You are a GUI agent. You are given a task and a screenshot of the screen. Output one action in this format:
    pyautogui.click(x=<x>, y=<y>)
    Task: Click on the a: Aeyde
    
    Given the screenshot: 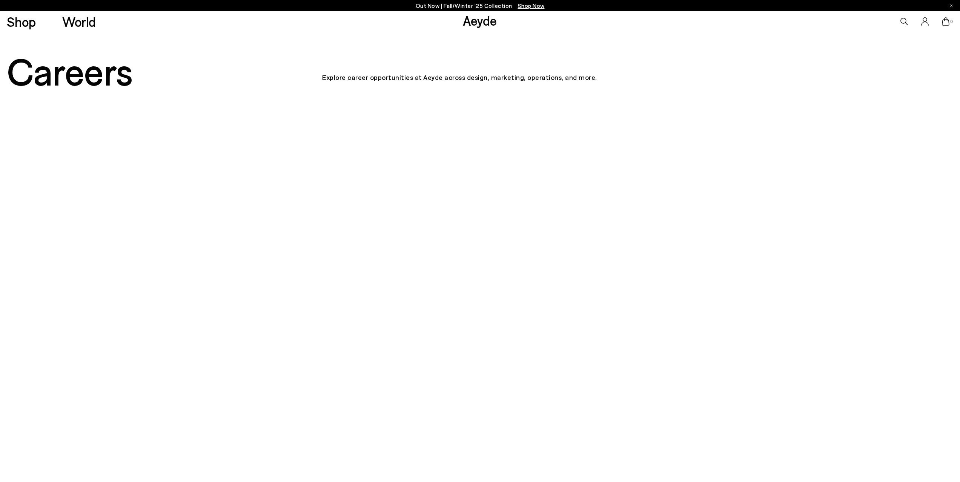 What is the action you would take?
    pyautogui.click(x=480, y=20)
    